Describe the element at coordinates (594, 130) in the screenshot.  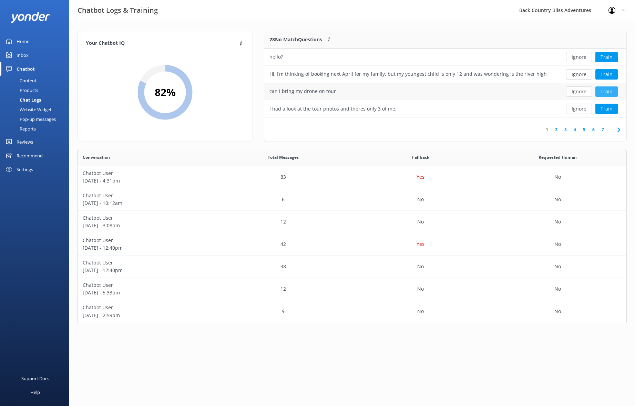
I see `a: 6` at that location.